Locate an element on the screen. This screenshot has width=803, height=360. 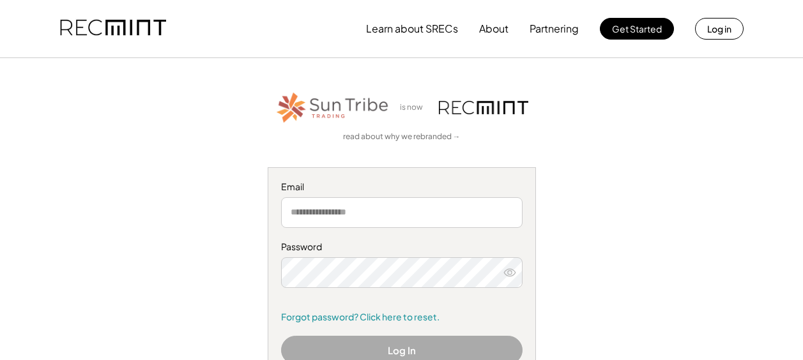
button: Partnering is located at coordinates (554, 29).